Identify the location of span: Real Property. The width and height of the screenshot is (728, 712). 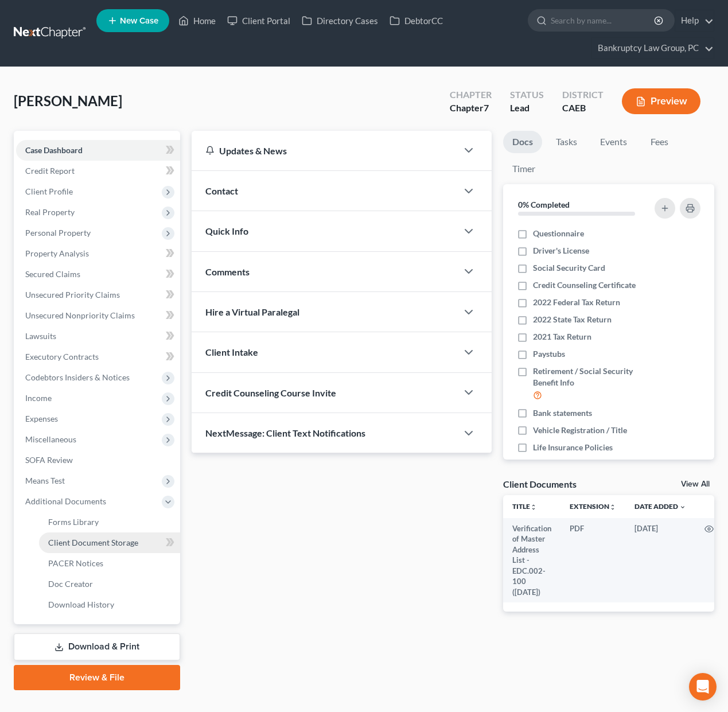
(50, 212).